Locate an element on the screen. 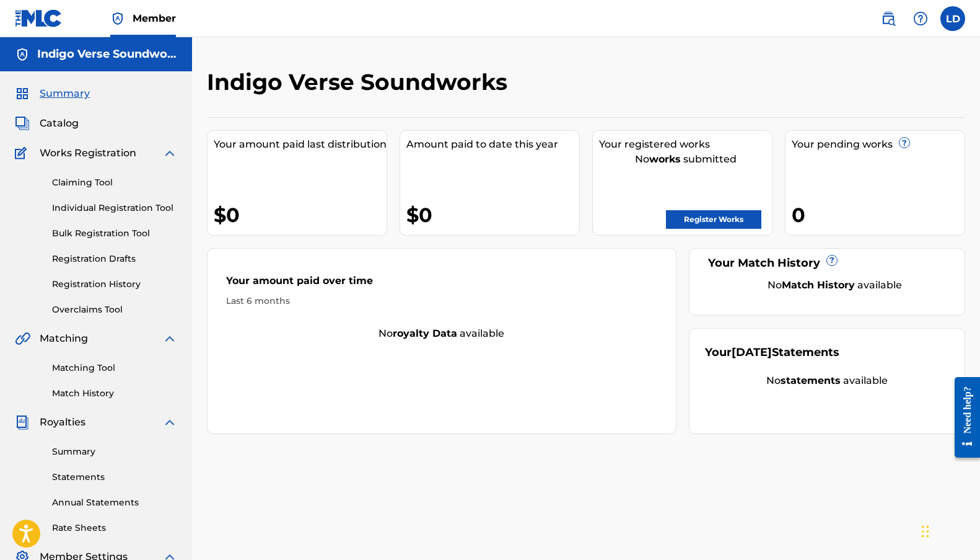 The height and width of the screenshot is (560, 980). div: Your amount paid over time is located at coordinates (442, 284).